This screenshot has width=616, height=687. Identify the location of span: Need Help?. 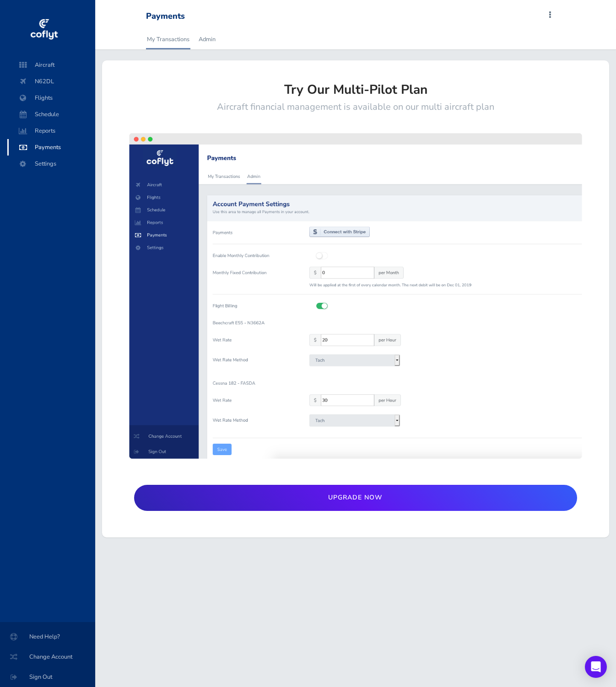
(48, 636).